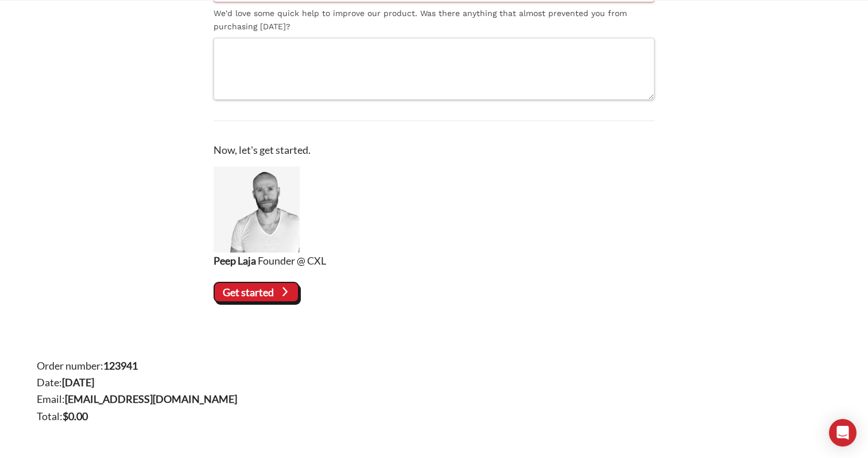 This screenshot has height=458, width=868. What do you see at coordinates (256, 292) in the screenshot?
I see `vaadin-button: Get started` at bounding box center [256, 292].